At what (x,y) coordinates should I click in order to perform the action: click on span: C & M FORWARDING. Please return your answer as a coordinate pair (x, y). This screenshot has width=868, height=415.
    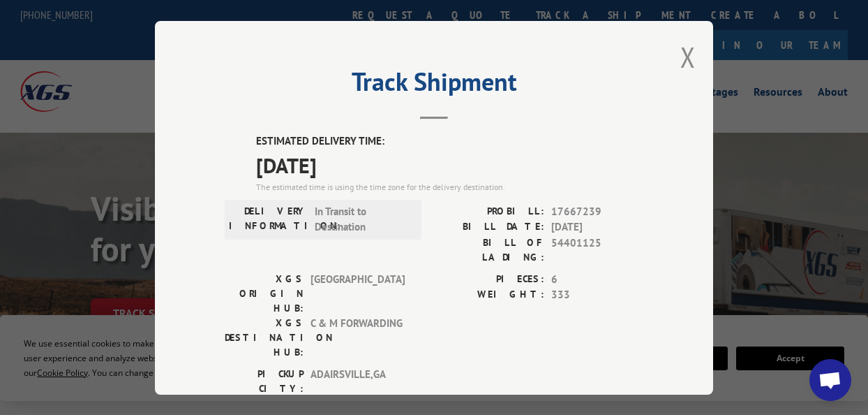
    Looking at the image, I should click on (357, 337).